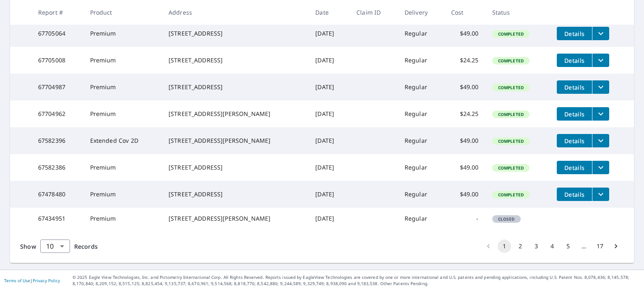  I want to click on nav: pagination navigation, so click(552, 247).